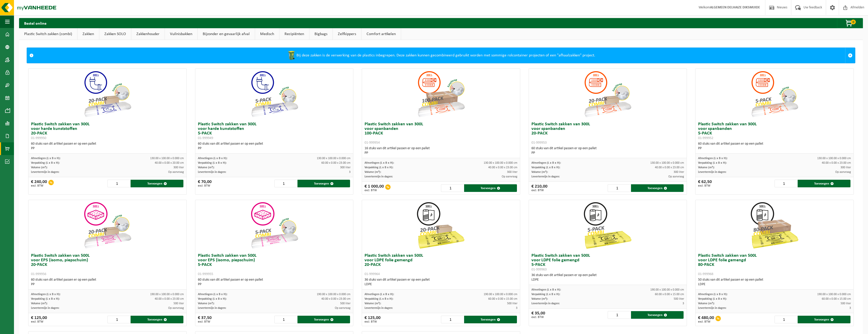 This screenshot has width=868, height=334. What do you see at coordinates (441, 225) in the screenshot?
I see `img: 01-999964` at bounding box center [441, 225].